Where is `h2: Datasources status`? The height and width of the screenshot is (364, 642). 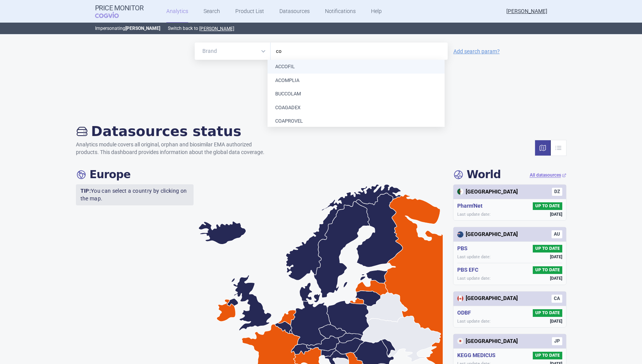 h2: Datasources status is located at coordinates (174, 131).